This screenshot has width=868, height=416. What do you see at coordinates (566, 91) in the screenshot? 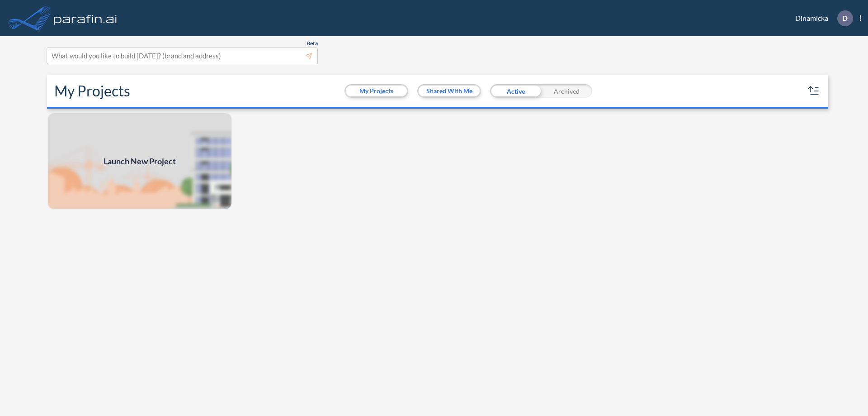
I see `div: Archived` at bounding box center [566, 91].